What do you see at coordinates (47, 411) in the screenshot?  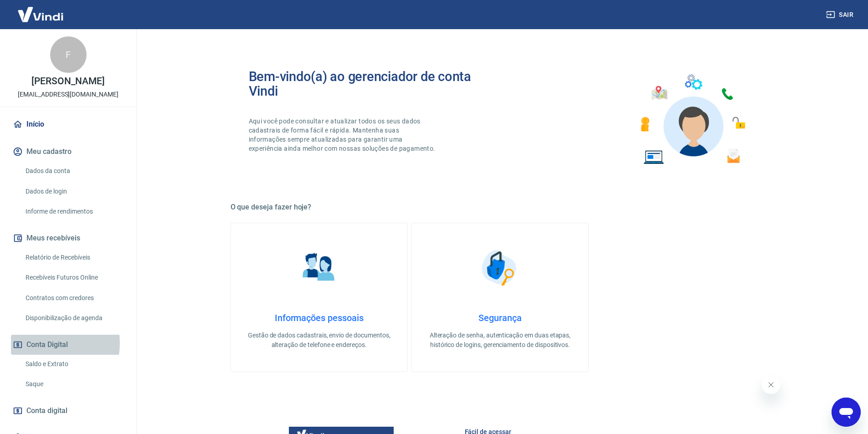 I see `span: Conta digital` at bounding box center [47, 411].